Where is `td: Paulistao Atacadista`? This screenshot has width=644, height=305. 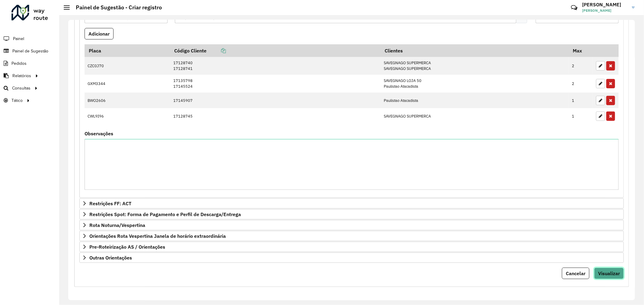 td: Paulistao Atacadista is located at coordinates (474, 101).